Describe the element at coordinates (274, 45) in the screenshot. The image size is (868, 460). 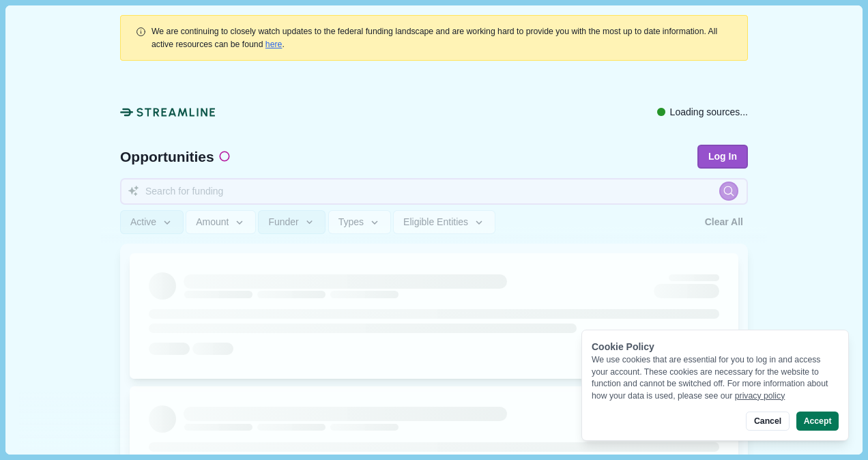
I see `a: here` at that location.